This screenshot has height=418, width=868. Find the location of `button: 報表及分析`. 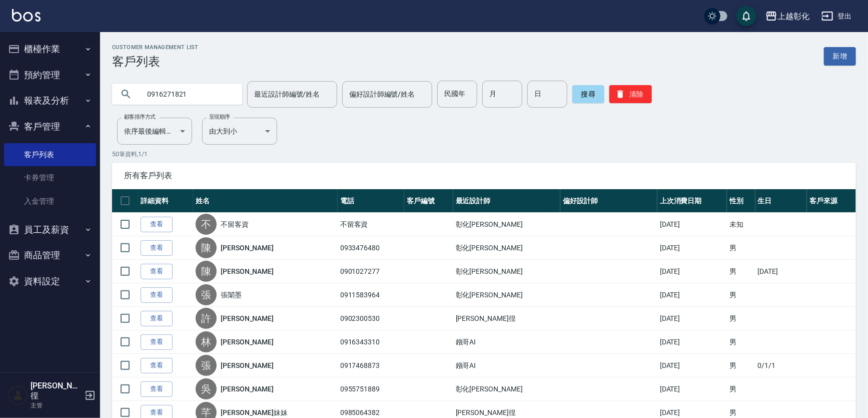

button: 報表及分析 is located at coordinates (50, 100).